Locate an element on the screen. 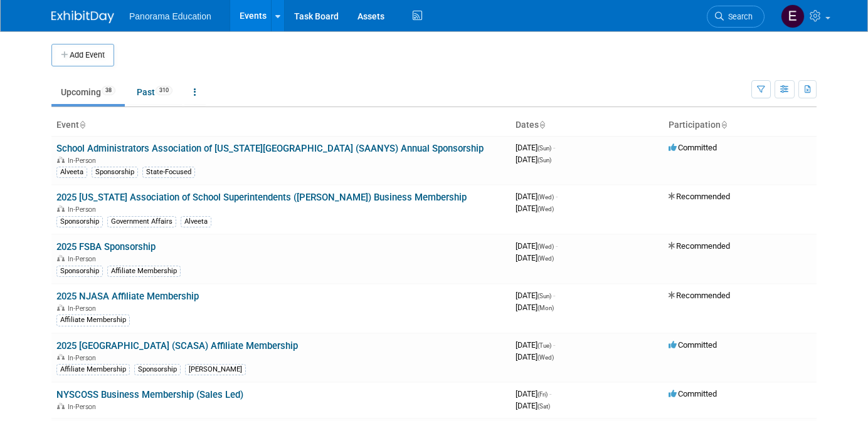 Image resolution: width=868 pixels, height=421 pixels. a: Sort by Participation Type is located at coordinates (723, 125).